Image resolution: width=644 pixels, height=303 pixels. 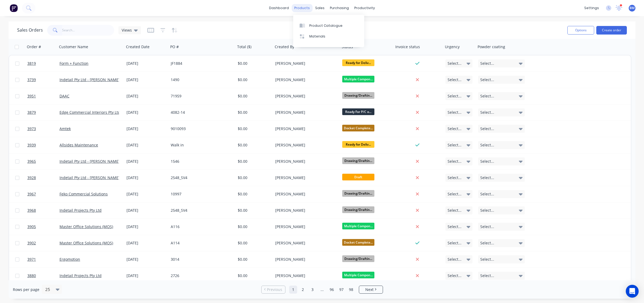 What do you see at coordinates (274, 290) in the screenshot?
I see `span: Previous` at bounding box center [274, 290].